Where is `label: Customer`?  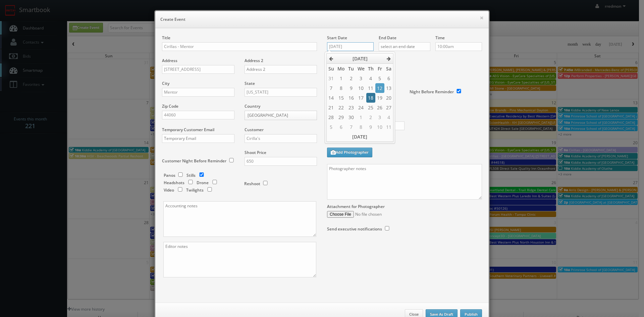
label: Customer is located at coordinates (254, 130).